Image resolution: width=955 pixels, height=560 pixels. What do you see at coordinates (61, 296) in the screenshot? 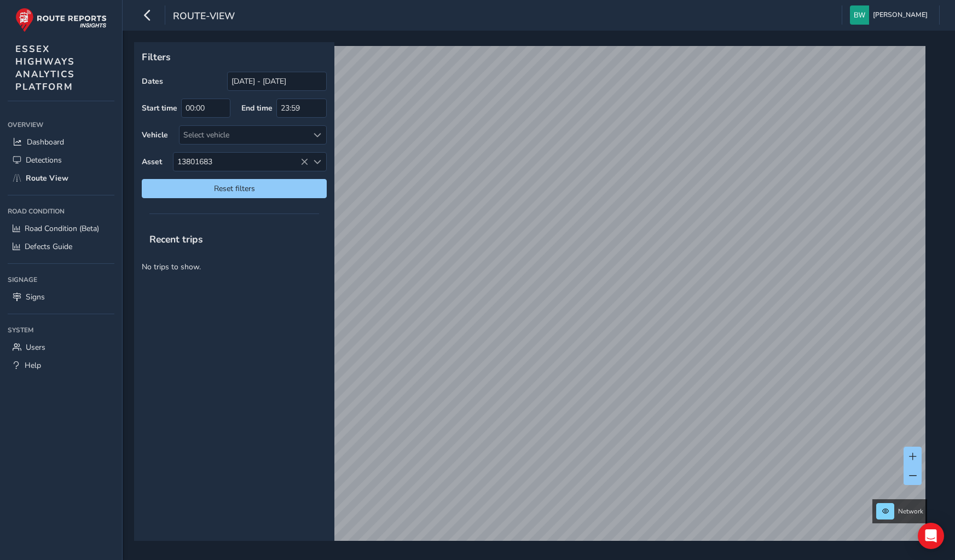
I see `a: Signs` at bounding box center [61, 296].